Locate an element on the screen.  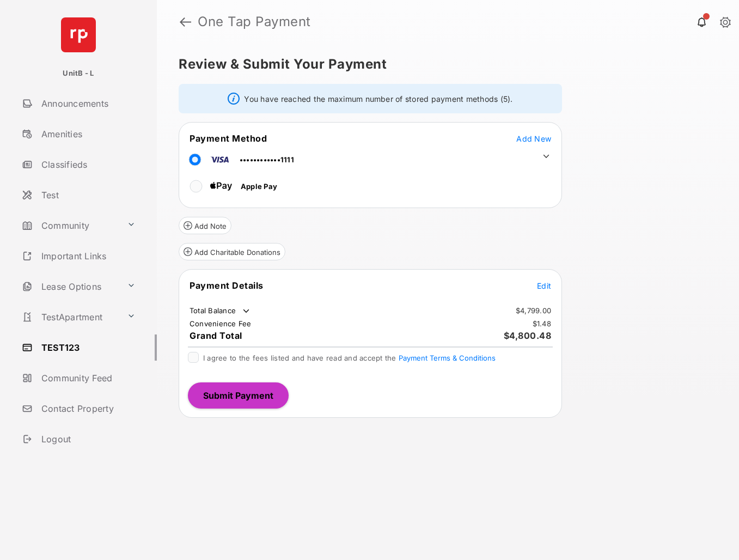
span: Payment Details is located at coordinates (227, 285).